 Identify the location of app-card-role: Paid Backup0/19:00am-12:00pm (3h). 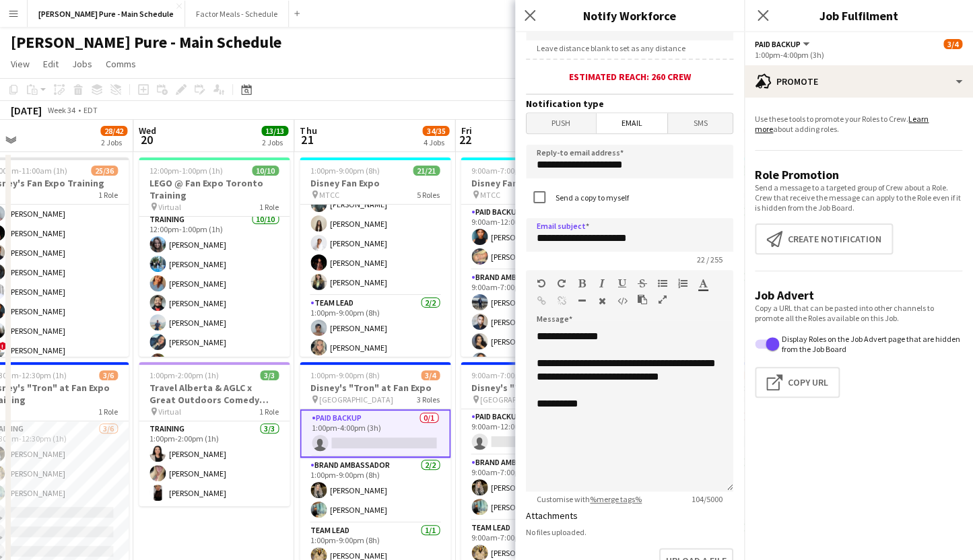
(536, 432).